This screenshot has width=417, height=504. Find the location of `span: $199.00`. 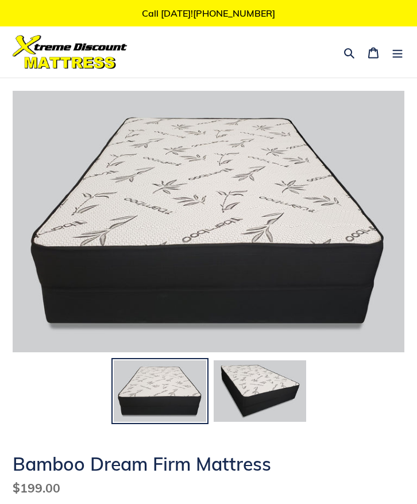

span: $199.00 is located at coordinates (36, 488).